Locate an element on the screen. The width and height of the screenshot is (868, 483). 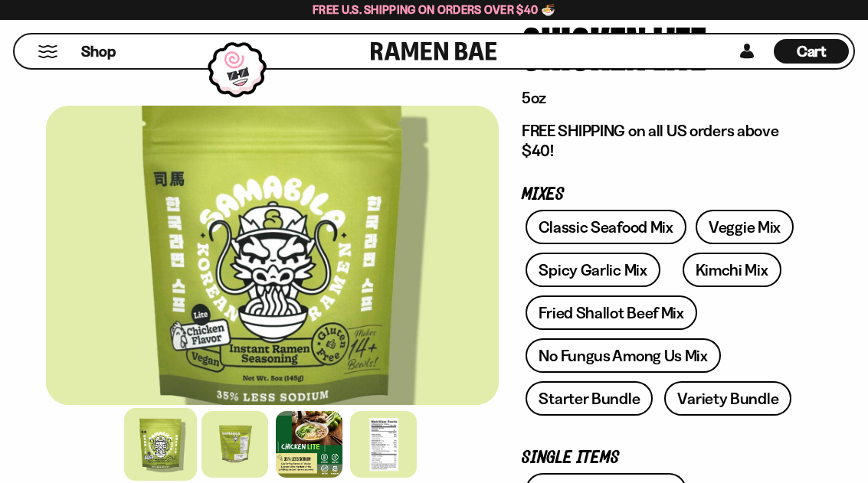
button: Mobile Menu Trigger is located at coordinates (47, 51).